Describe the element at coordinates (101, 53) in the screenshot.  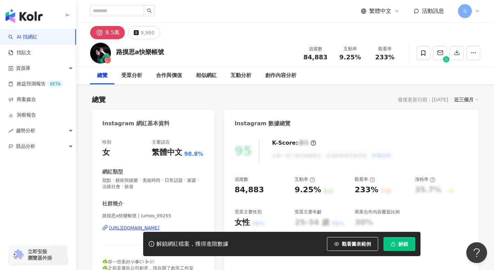
I see `img: KOL Avatar` at that location.